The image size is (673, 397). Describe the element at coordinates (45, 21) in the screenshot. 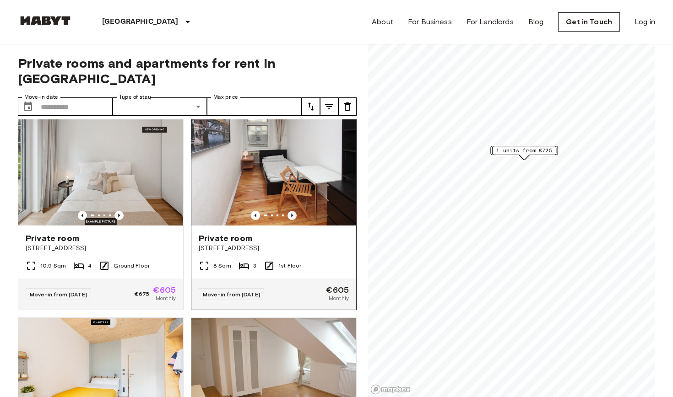

I see `img: Habyt` at that location.